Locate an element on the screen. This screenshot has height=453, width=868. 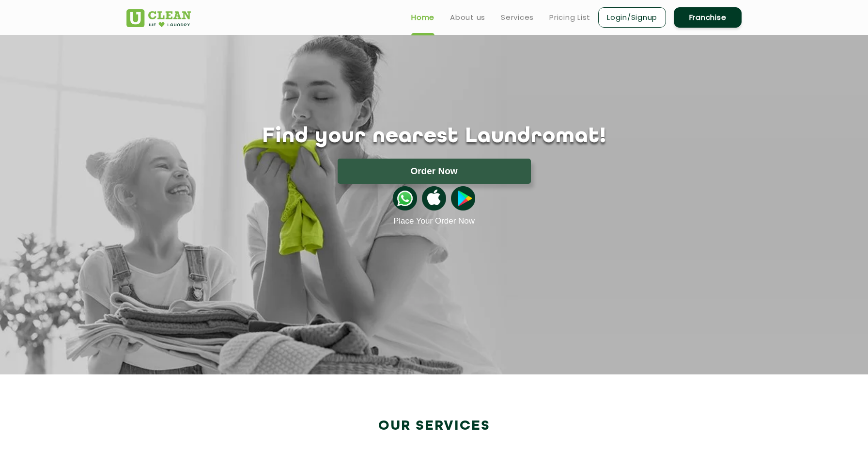
button: Order Now is located at coordinates (434, 171).